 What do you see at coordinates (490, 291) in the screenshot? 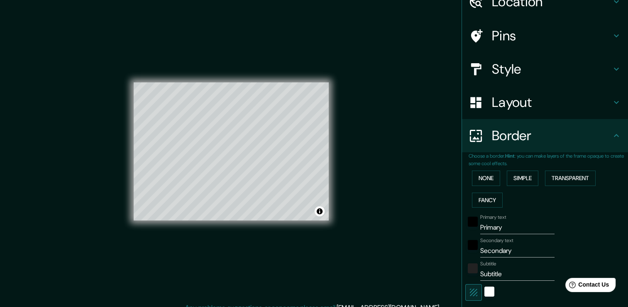
I see `button: white` at bounding box center [490, 291].